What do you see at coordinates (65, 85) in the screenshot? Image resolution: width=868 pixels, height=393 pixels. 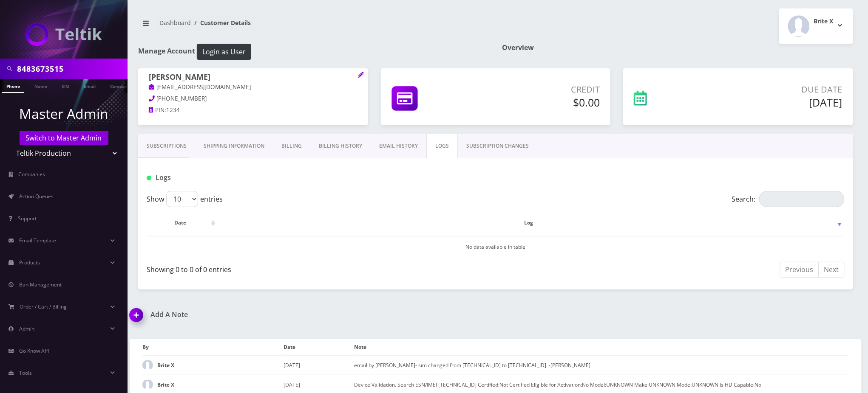 I see `a: SIM` at bounding box center [65, 85].